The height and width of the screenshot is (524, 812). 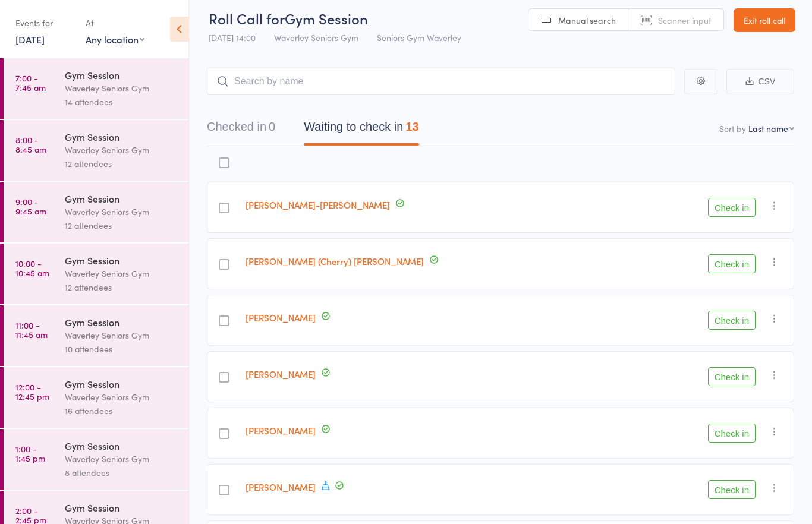 I want to click on div: 8 attendees, so click(x=121, y=473).